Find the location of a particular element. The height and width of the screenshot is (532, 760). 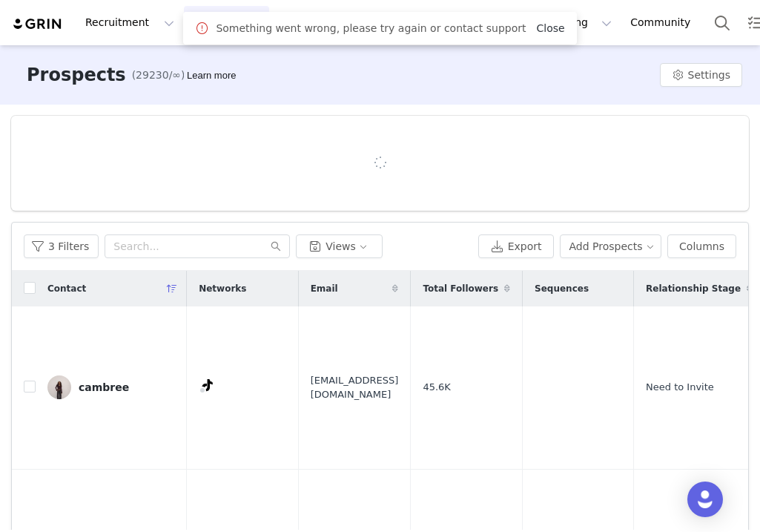

span: Total Followers is located at coordinates (461, 288).